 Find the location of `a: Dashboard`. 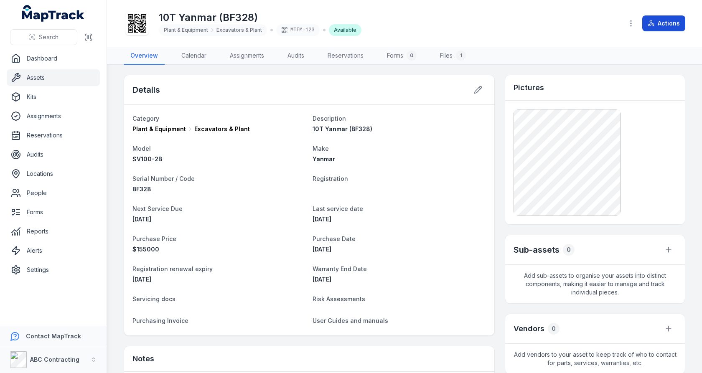

a: Dashboard is located at coordinates (53, 58).